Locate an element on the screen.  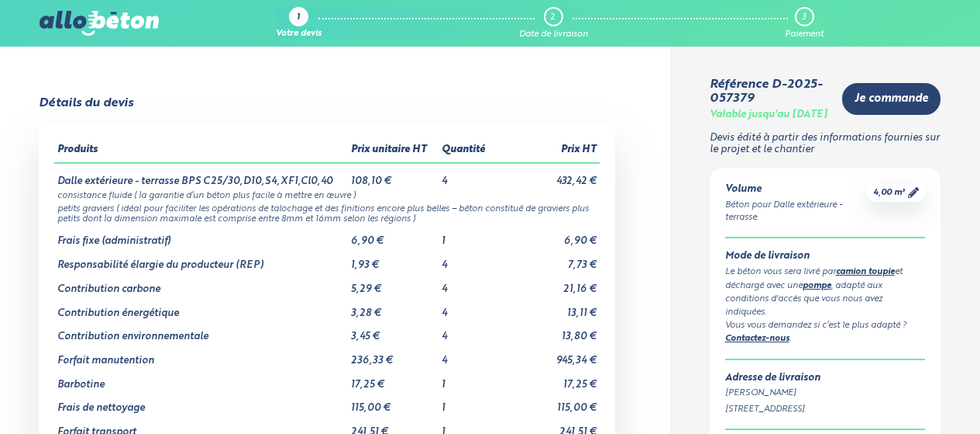
td: consistance fluide ( la garantie d’un béton plus facile à mettre en œuvre ) is located at coordinates (327, 194).